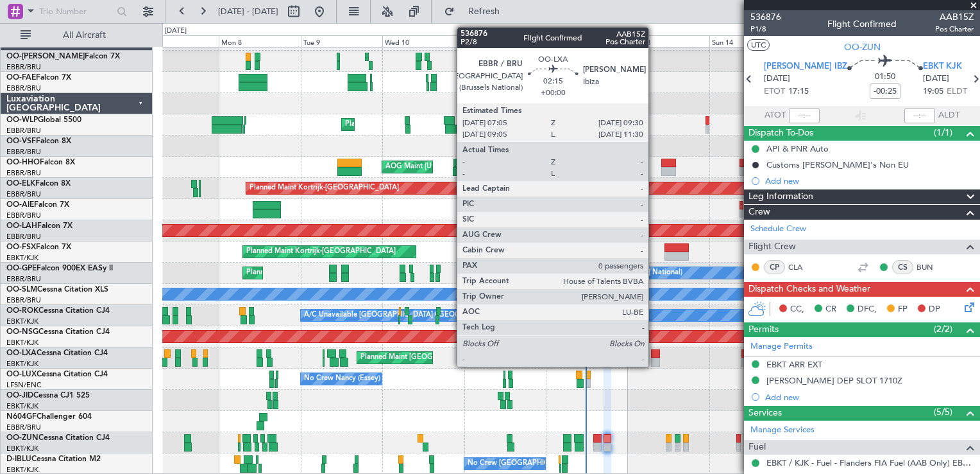 The image size is (980, 474). Describe the element at coordinates (259, 41) in the screenshot. I see `div: Mon 8` at that location.